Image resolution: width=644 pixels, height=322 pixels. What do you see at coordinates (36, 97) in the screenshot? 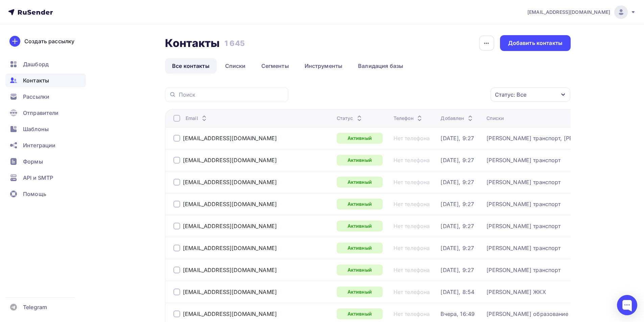
I see `span: Рассылки` at bounding box center [36, 97].